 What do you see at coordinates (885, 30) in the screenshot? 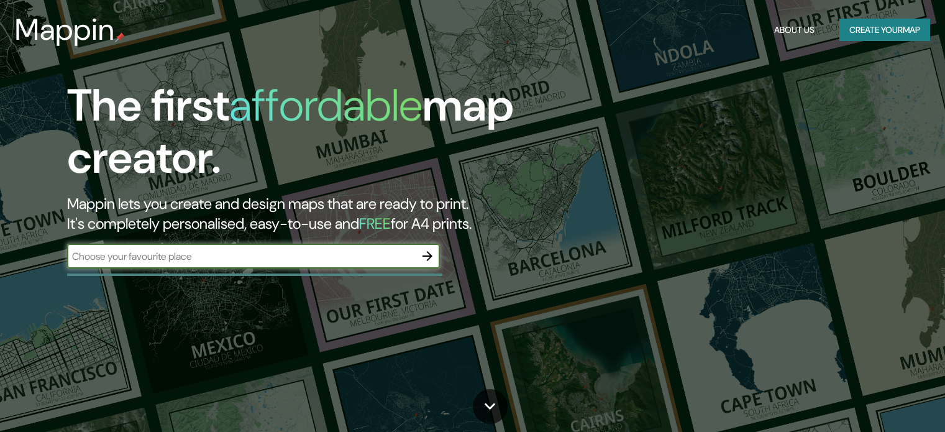
I see `button: Create yourmap` at bounding box center [885, 30].